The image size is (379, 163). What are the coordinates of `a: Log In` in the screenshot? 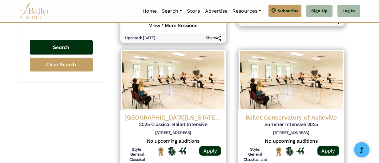 It's located at (349, 11).